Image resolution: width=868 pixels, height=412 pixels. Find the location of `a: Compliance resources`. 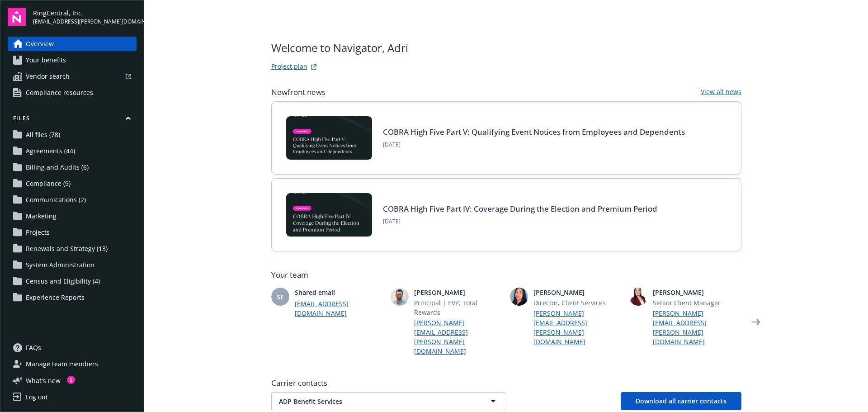

a: Compliance resources is located at coordinates (72, 93).